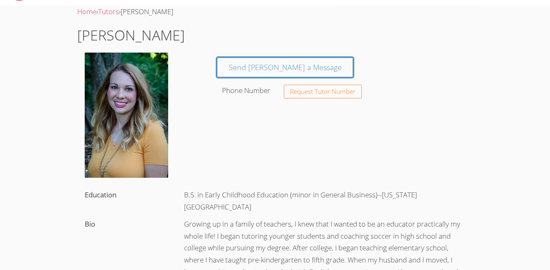  I want to click on span: Request Tutor Number, so click(323, 91).